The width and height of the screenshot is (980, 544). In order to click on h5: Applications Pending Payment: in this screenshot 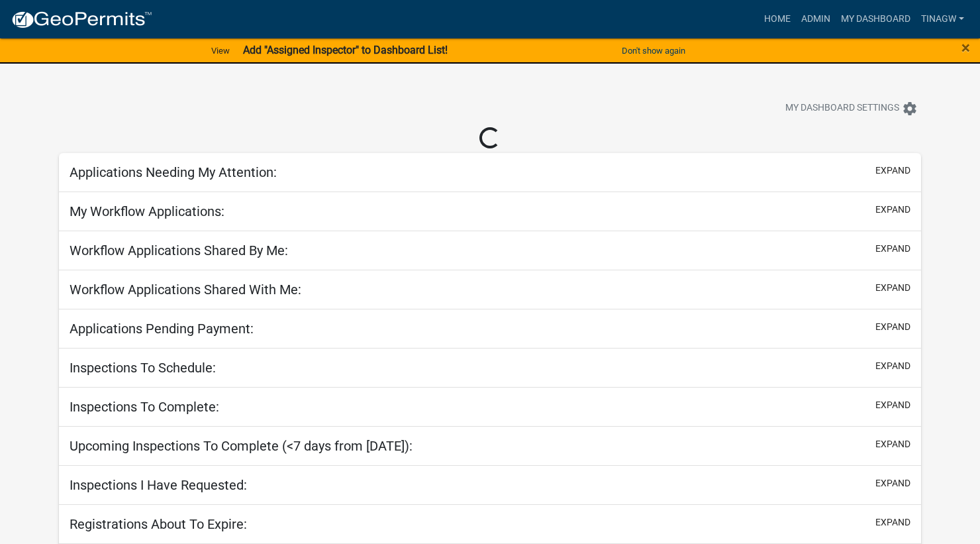, I will do `click(162, 328)`.